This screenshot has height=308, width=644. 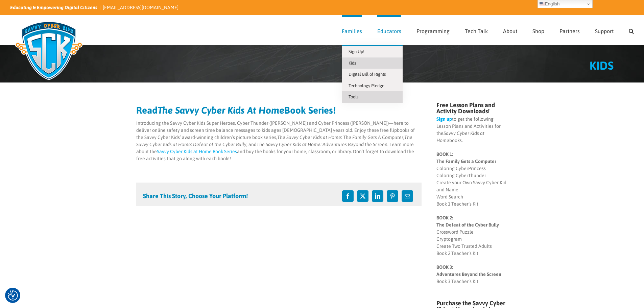 I want to click on p: to get the following Lesson Plans and Activities for the books., so click(x=472, y=130).